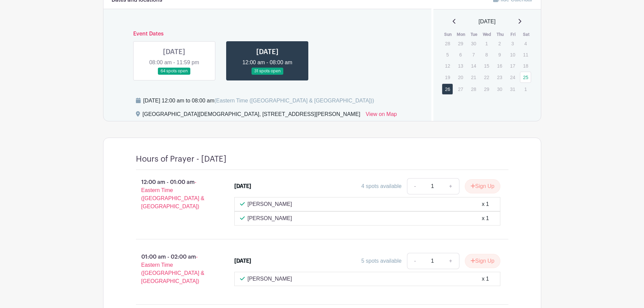 The image size is (644, 308). I want to click on p: 22, so click(487, 77).